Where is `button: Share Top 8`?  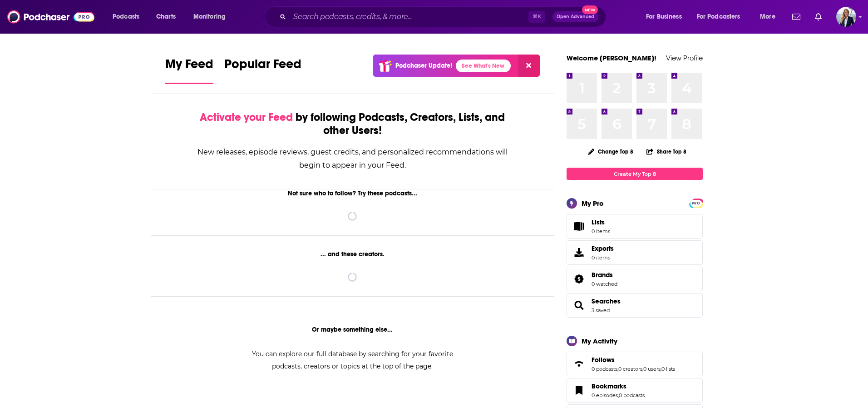 button: Share Top 8 is located at coordinates (667, 151).